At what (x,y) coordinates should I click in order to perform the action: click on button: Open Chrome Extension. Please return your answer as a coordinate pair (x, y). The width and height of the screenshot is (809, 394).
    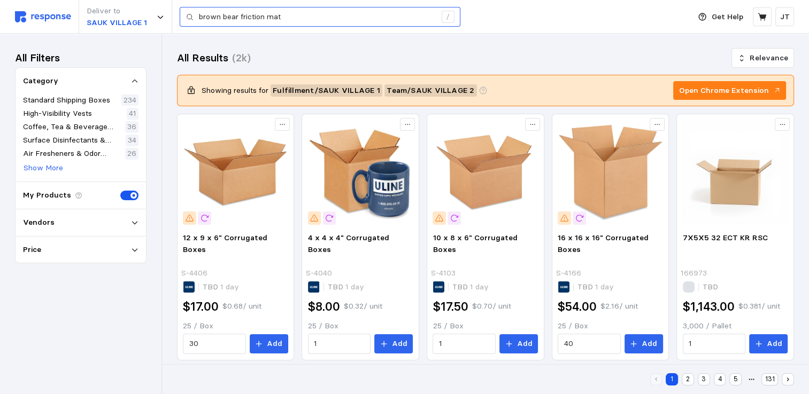
    Looking at the image, I should click on (729, 91).